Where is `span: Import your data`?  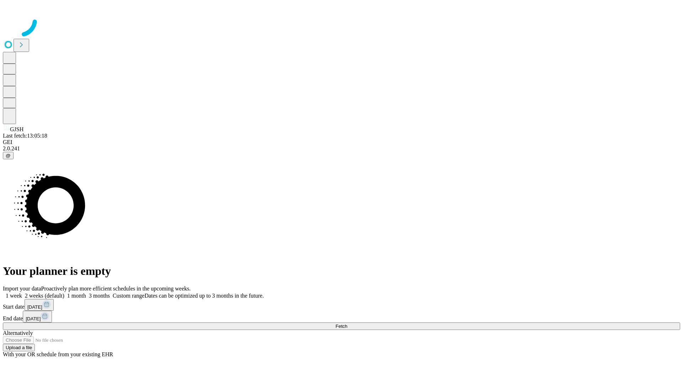
span: Import your data is located at coordinates (22, 289).